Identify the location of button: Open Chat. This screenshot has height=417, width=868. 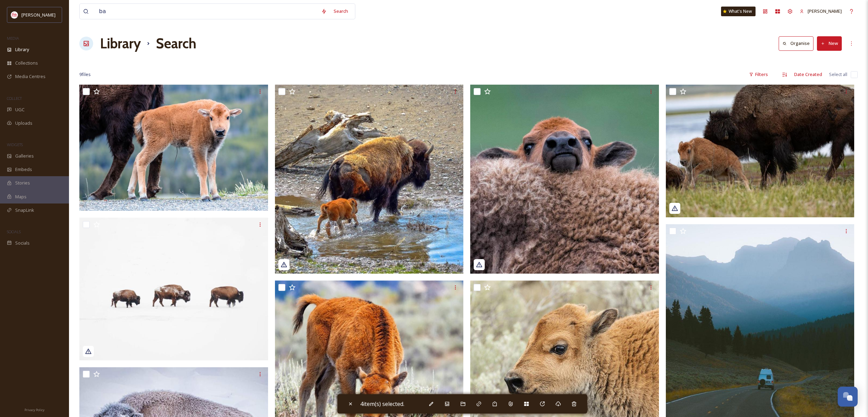
(848, 396).